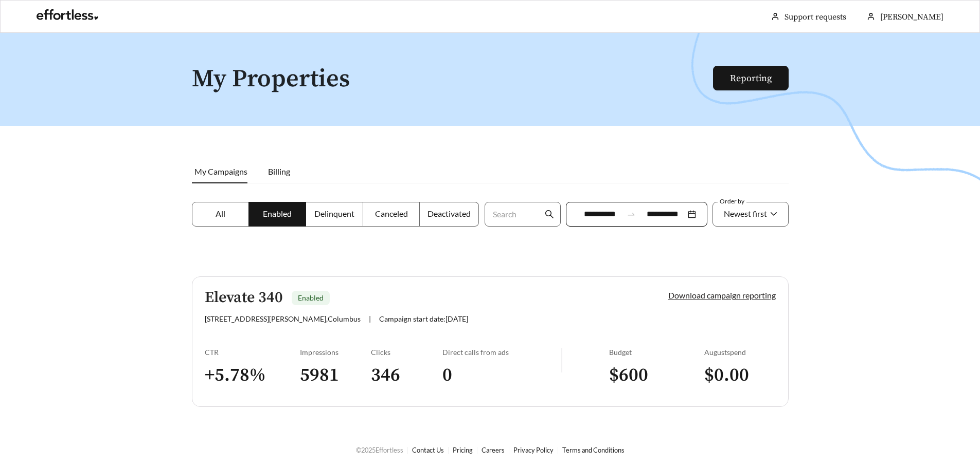 The height and width of the screenshot is (468, 980). Describe the element at coordinates (550, 214) in the screenshot. I see `span: search` at that location.